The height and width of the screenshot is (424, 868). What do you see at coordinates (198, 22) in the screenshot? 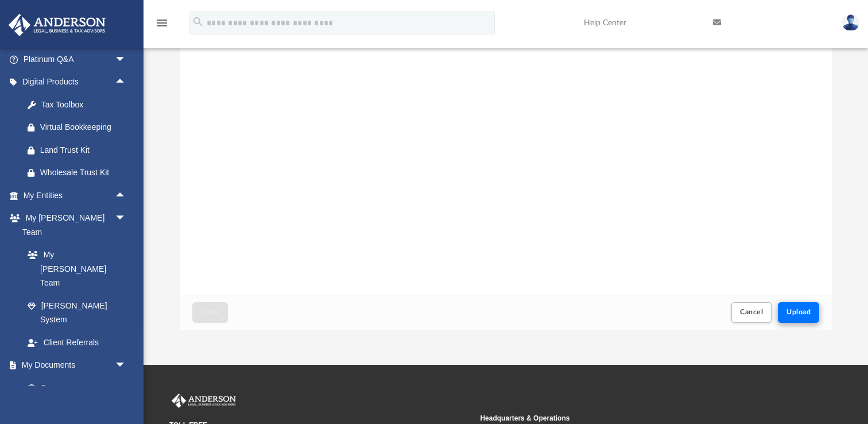
I see `i: search` at bounding box center [198, 22].